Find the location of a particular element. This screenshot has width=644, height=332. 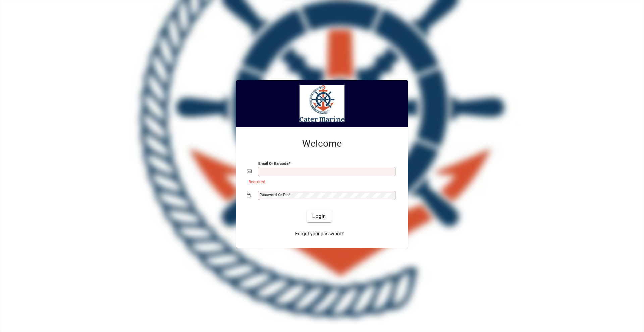

span: Forgot your password? is located at coordinates (319, 234).